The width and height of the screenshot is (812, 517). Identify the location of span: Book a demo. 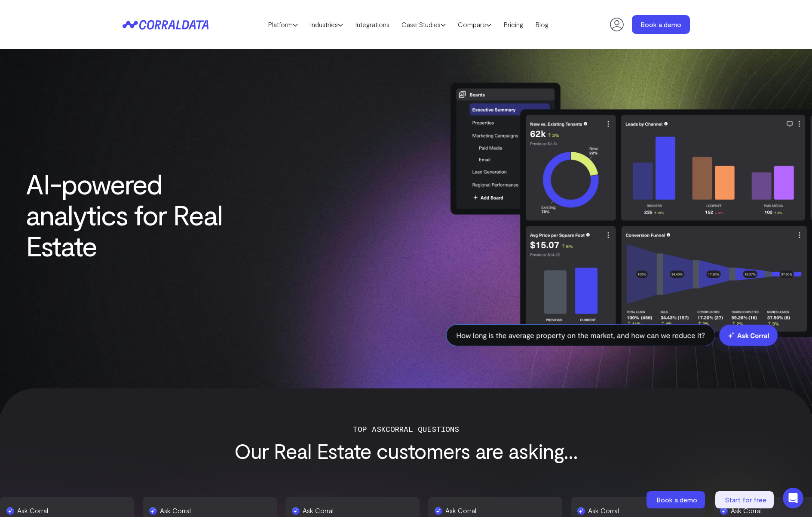
(677, 500).